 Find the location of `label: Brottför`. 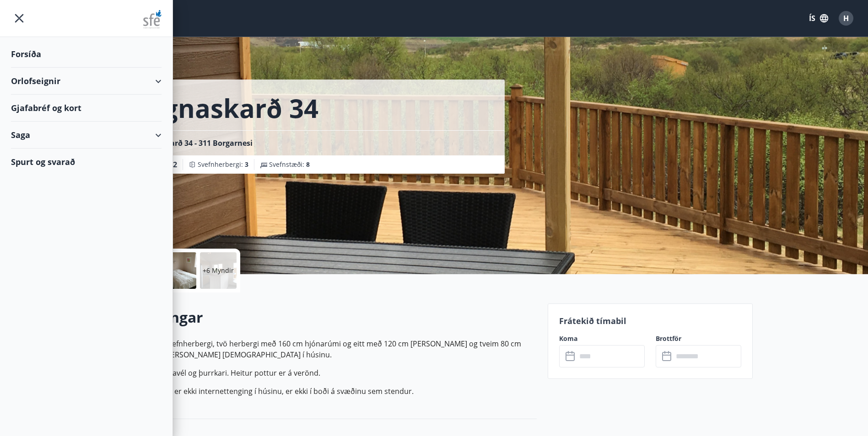

label: Brottför is located at coordinates (698, 339).